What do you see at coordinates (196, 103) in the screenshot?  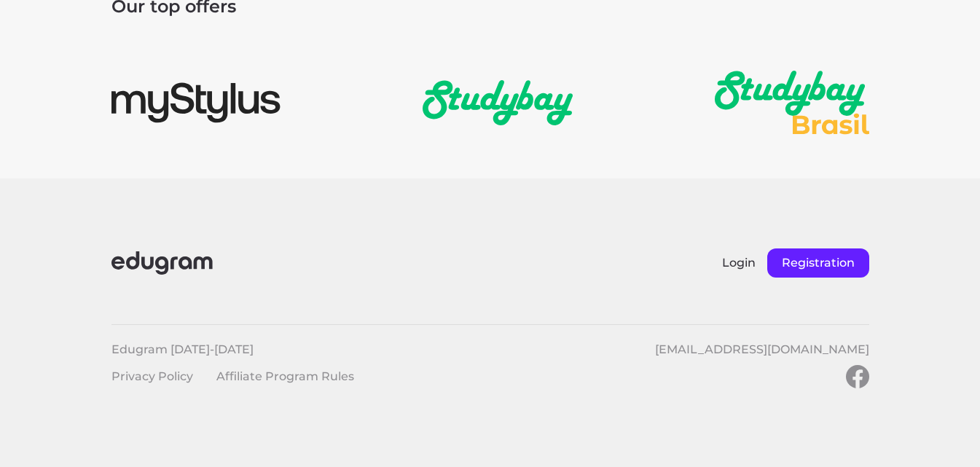 I see `img: Logo: MyStylus` at bounding box center [196, 103].